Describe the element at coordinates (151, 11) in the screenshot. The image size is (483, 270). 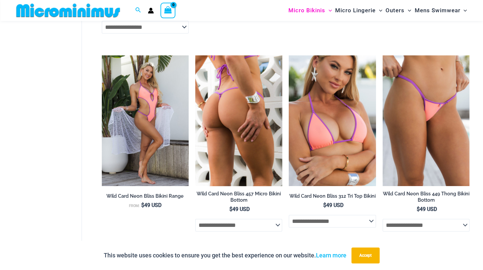
I see `a: Account icon link` at that location.